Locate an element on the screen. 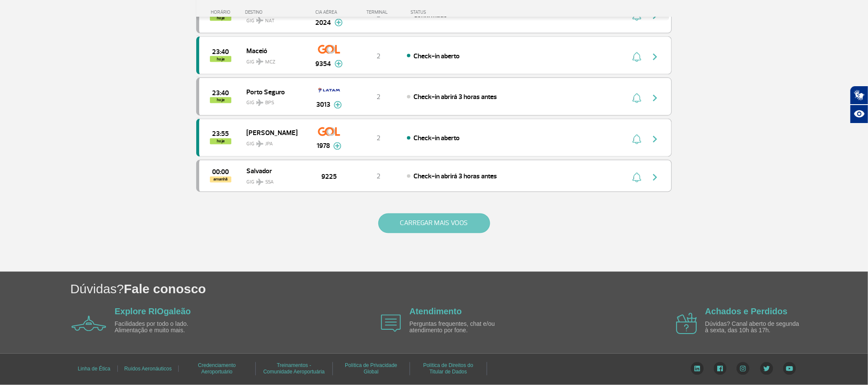  span: 3013 is located at coordinates (323, 105).